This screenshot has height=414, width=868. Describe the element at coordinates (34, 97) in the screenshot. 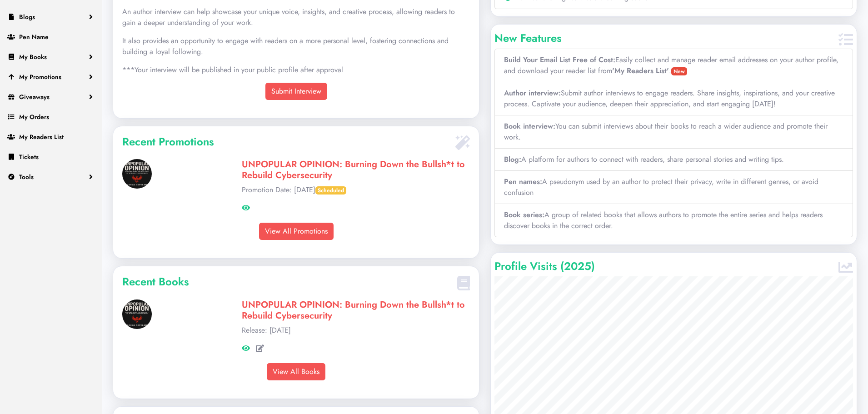

I see `span: Giveaways` at that location.